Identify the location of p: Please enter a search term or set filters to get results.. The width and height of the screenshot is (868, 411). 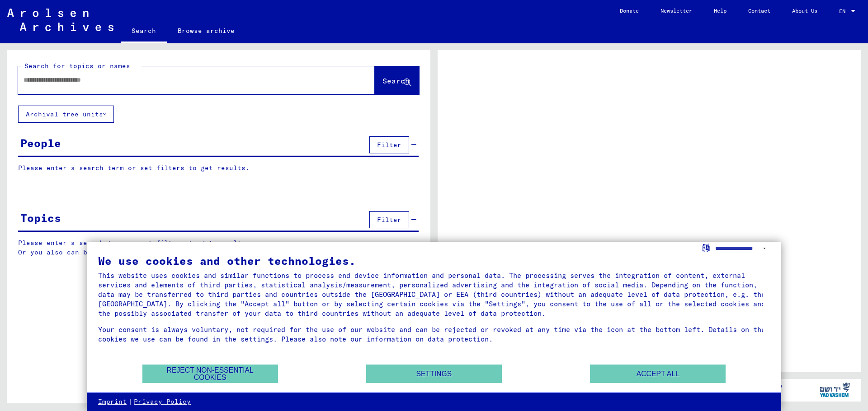
(219, 168).